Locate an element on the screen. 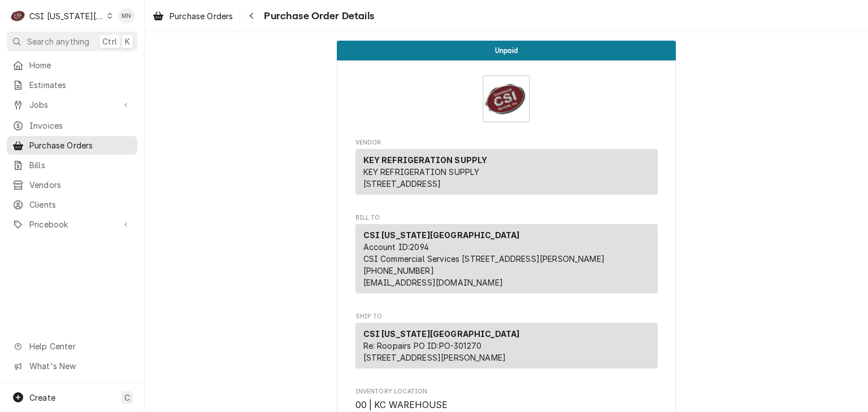 The width and height of the screenshot is (868, 412). a: Clients is located at coordinates (72, 204).